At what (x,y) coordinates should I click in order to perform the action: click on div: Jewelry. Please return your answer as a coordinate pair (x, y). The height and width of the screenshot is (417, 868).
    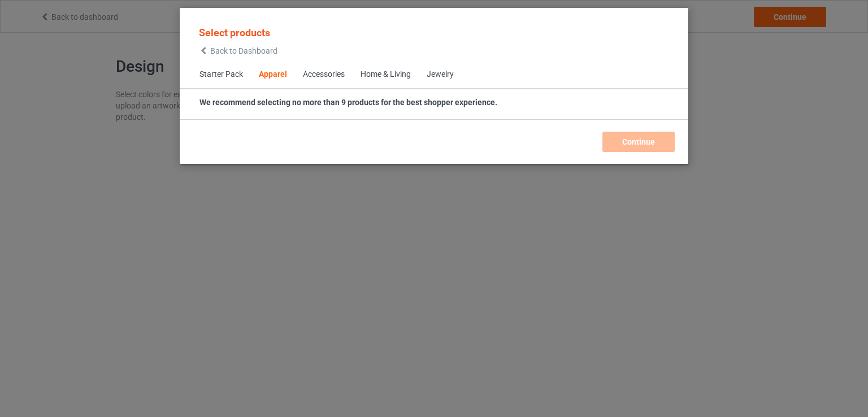
    Looking at the image, I should click on (440, 74).